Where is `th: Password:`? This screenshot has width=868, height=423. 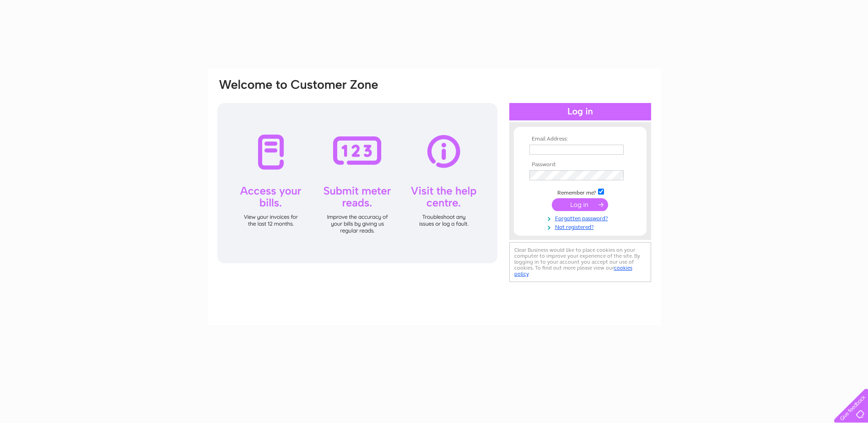
th: Password: is located at coordinates (580, 165).